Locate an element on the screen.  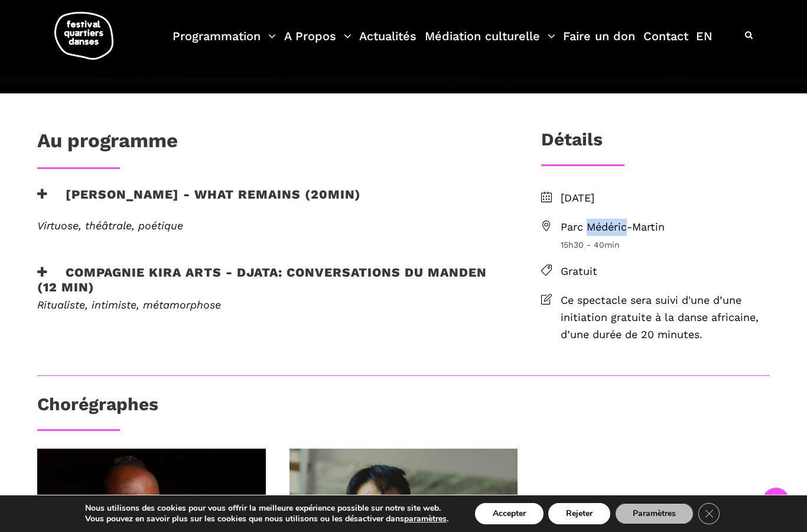
span: Parc Médéric-Martin is located at coordinates (665, 227).